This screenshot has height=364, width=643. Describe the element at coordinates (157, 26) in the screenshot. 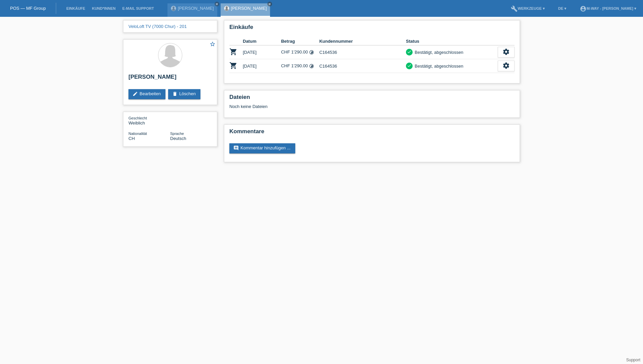

I see `a: VeloLoft TV (7000 Chur) - 201` at that location.